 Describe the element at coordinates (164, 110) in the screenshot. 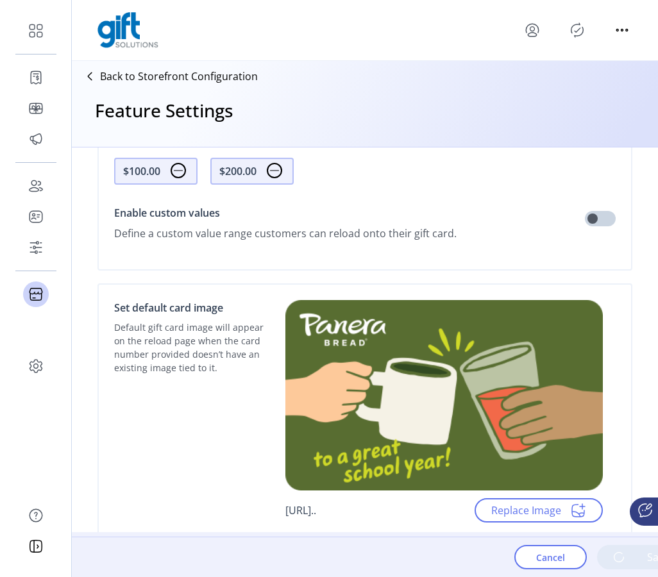

I see `h3: Feature Settings` at that location.